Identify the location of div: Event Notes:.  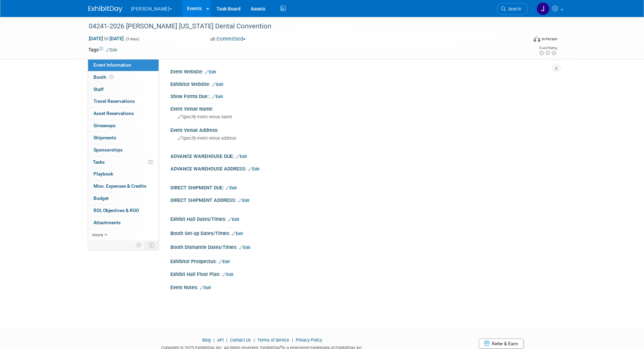
(363, 287).